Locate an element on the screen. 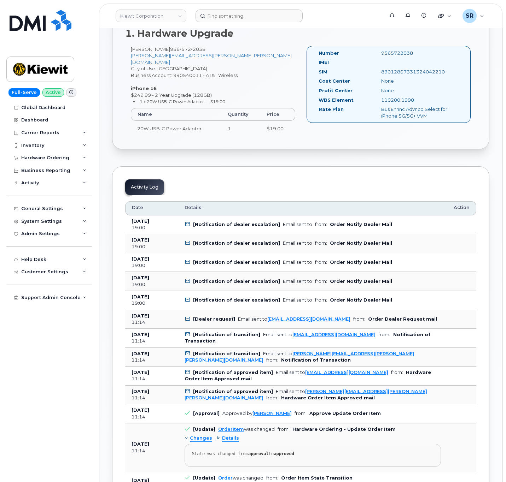  b: [Notification of approved item] is located at coordinates (233, 392).